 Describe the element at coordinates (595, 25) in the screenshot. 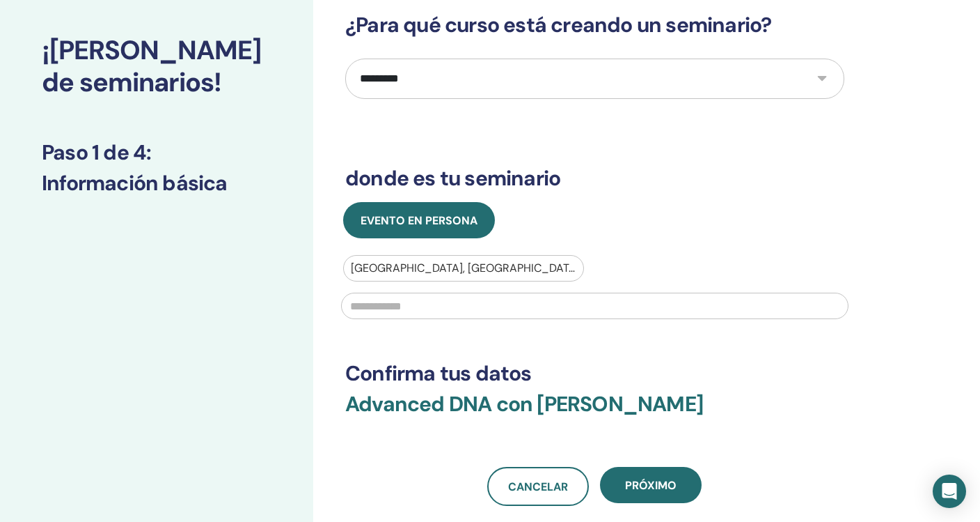

I see `h3: ¿Para qué curso está creando un seminario?` at that location.